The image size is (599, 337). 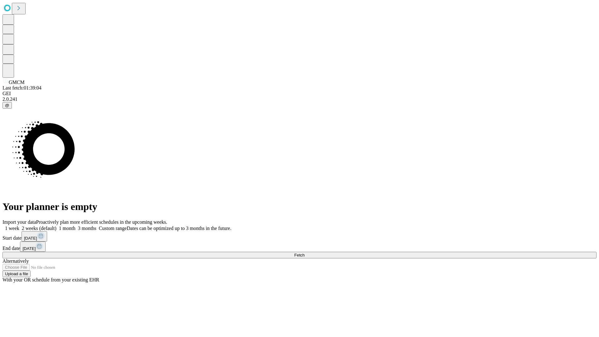 I want to click on span: Custom range, so click(x=113, y=228).